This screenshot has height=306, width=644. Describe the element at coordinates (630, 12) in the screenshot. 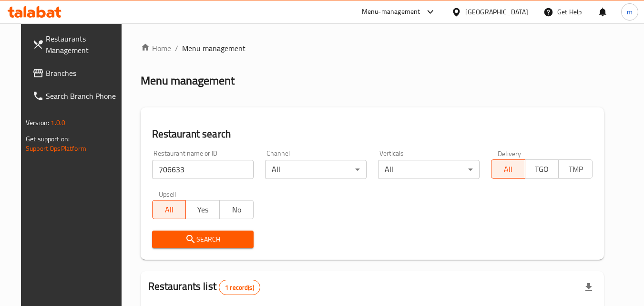

I see `span: m` at that location.